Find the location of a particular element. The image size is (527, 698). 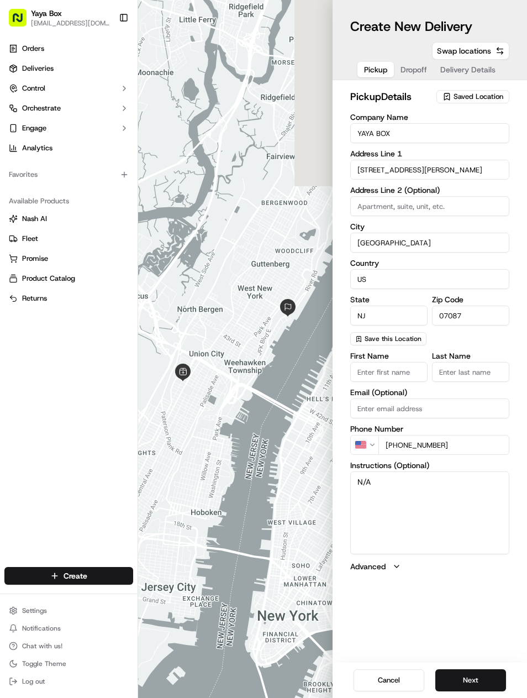

span: Notifications is located at coordinates (41, 628).